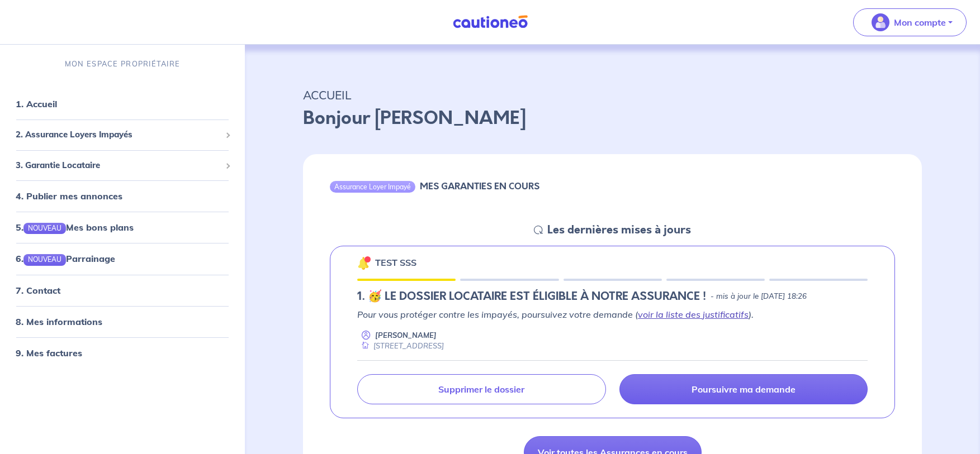  Describe the element at coordinates (123, 291) in the screenshot. I see `div: 7. Contact` at that location.